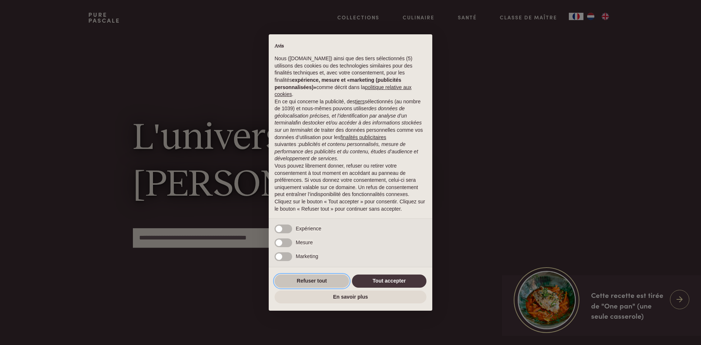  What do you see at coordinates (312, 281) in the screenshot?
I see `button: Refuser tout` at bounding box center [312, 281].